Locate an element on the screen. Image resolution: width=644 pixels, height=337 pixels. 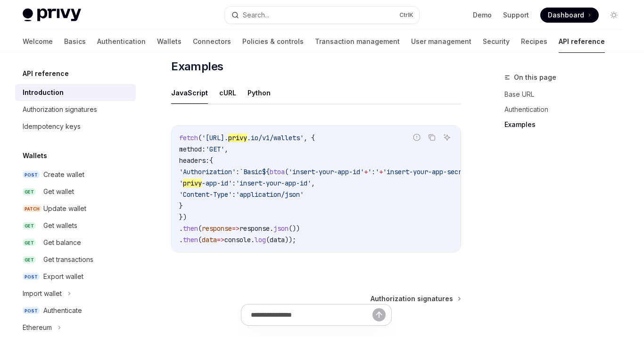
a: Connectors is located at coordinates (211, 42).